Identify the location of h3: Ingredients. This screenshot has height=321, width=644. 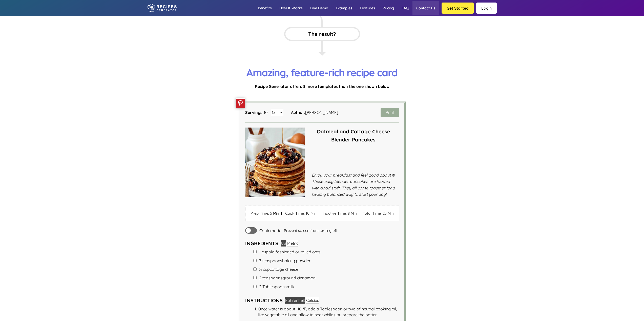
(322, 243).